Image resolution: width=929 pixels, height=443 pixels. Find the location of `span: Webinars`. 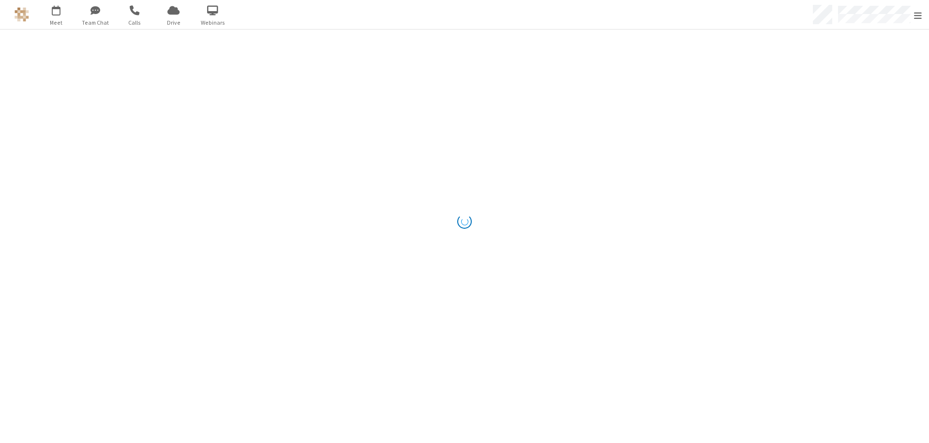

span: Webinars is located at coordinates (212, 23).